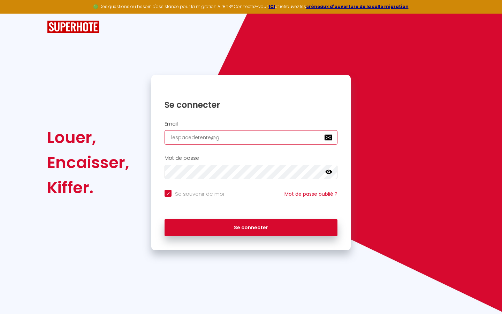  What do you see at coordinates (251, 105) in the screenshot?
I see `h1: Se connecter` at bounding box center [251, 105].